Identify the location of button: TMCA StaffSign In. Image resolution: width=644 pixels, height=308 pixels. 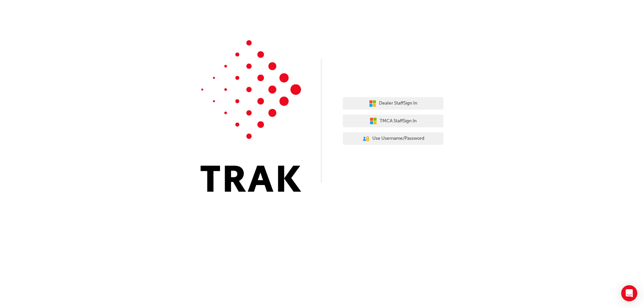
(393, 121).